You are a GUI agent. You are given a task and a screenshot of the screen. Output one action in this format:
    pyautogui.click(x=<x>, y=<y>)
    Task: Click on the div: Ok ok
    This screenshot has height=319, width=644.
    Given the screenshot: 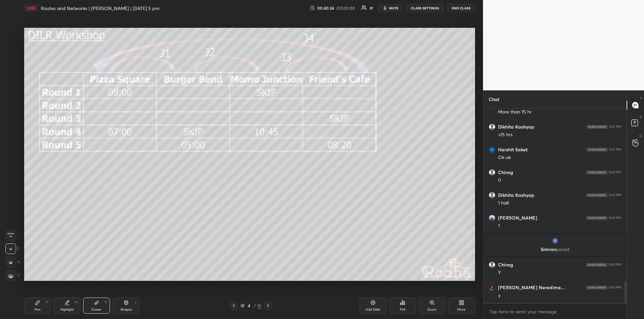 What is the action you would take?
    pyautogui.click(x=559, y=158)
    